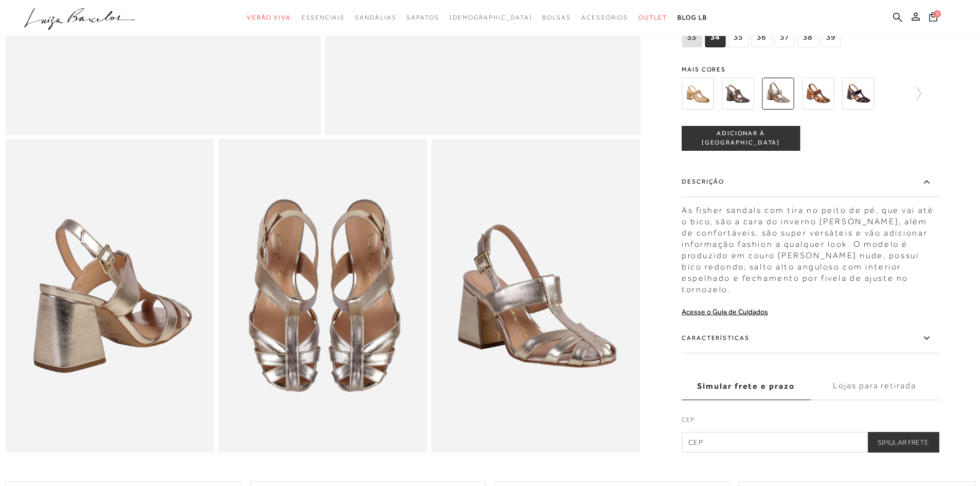 The height and width of the screenshot is (486, 980). I want to click on label: Descrição, so click(810, 182).